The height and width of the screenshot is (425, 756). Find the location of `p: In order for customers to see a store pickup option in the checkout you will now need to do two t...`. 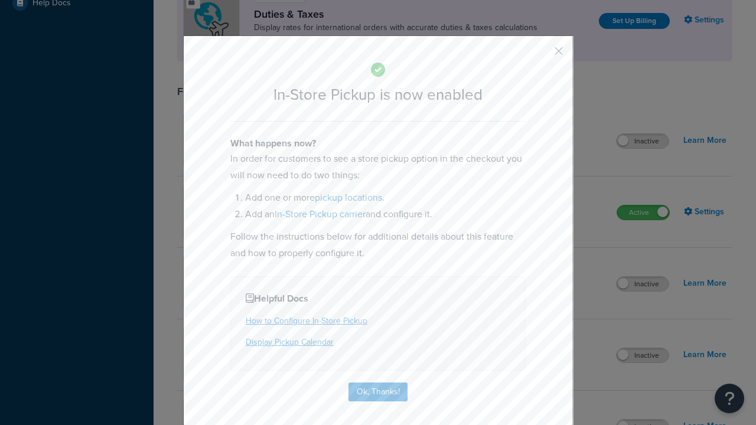

p: In order for customers to see a store pickup option in the checkout you will now need to do two t... is located at coordinates (378, 167).